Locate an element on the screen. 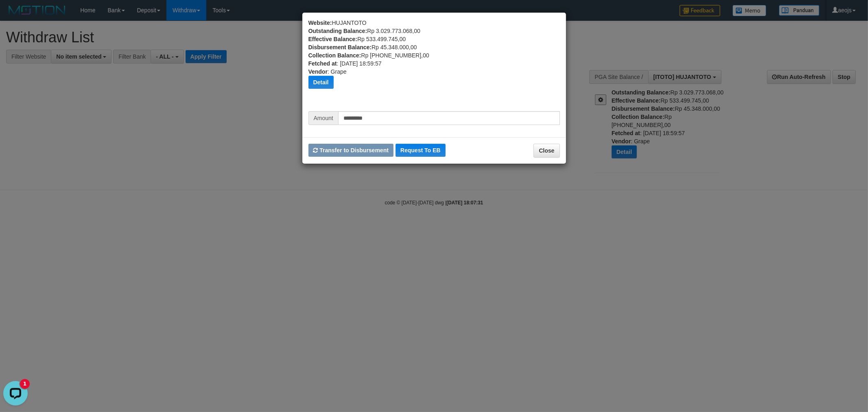 Image resolution: width=868 pixels, height=412 pixels. b: Outstanding Balance: is located at coordinates (338, 31).